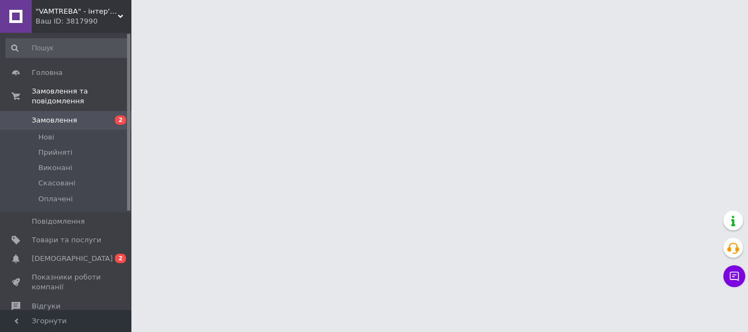 The image size is (748, 332). Describe the element at coordinates (55, 199) in the screenshot. I see `span: Оплачені` at that location.